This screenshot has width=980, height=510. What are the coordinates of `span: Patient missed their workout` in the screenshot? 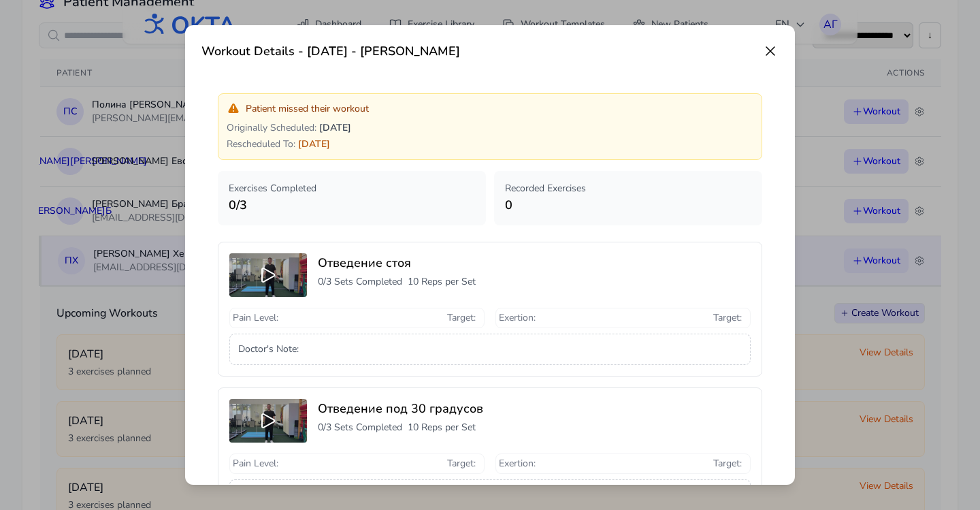 It's located at (307, 109).